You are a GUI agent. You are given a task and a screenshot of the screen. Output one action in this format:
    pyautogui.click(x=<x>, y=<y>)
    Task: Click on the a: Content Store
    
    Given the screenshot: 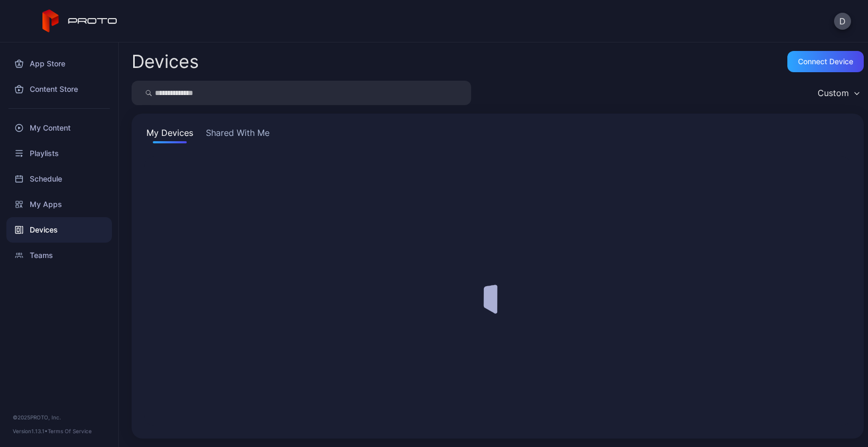 What is the action you would take?
    pyautogui.click(x=59, y=90)
    